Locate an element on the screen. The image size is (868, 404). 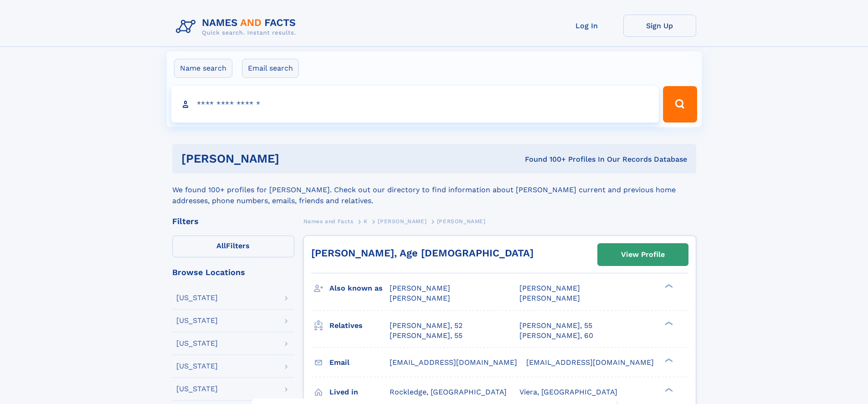
img: Logo Names and Facts is located at coordinates (238, 27).